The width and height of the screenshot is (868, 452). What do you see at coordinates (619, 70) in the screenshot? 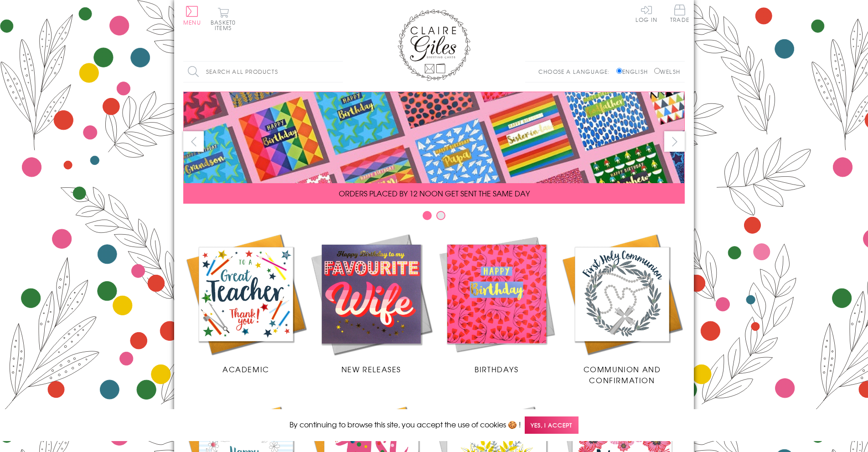
I see `input: English` at bounding box center [619, 70].